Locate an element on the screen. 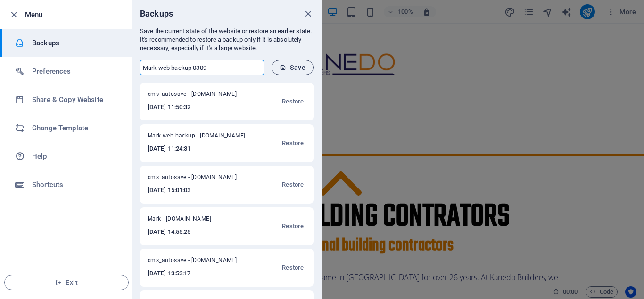  h6: Change Template is located at coordinates (75, 128).